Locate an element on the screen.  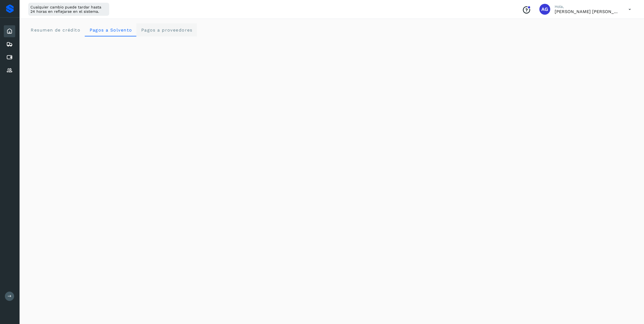
div: Cuentas por pagar is located at coordinates (9, 58).